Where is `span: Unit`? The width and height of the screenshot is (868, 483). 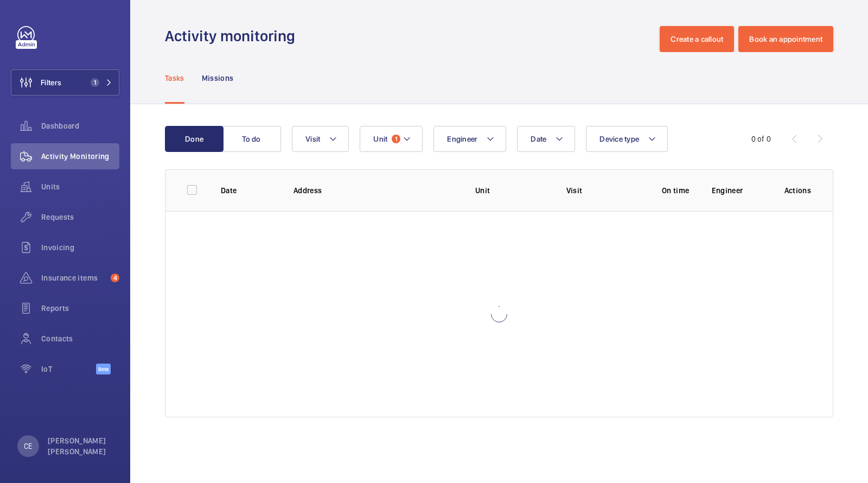 span: Unit is located at coordinates (380, 139).